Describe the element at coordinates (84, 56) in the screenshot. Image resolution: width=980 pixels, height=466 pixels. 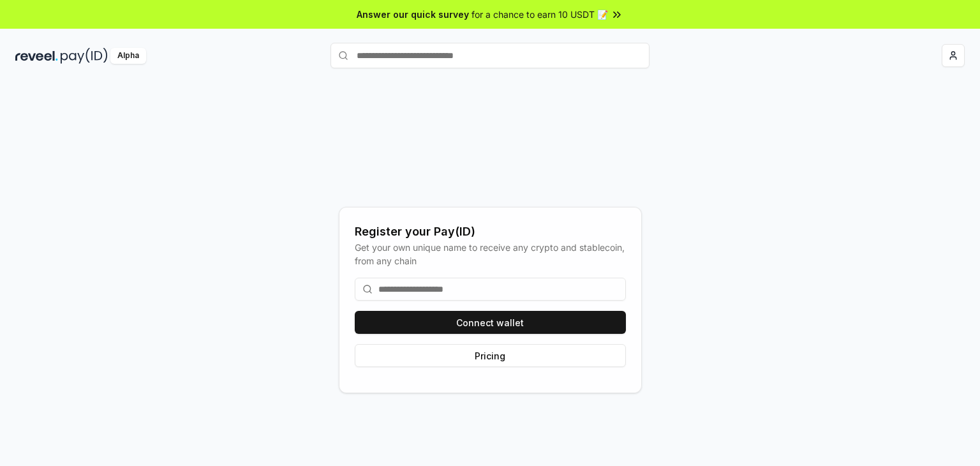
I see `img: pay_id` at that location.